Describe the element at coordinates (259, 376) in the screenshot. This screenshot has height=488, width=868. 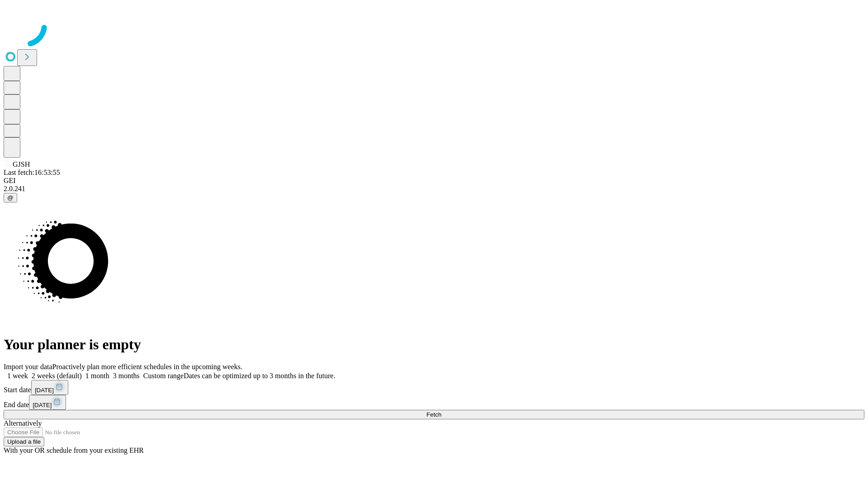
I see `span: Dates can be optimized up to 3 months in the future.` at that location.